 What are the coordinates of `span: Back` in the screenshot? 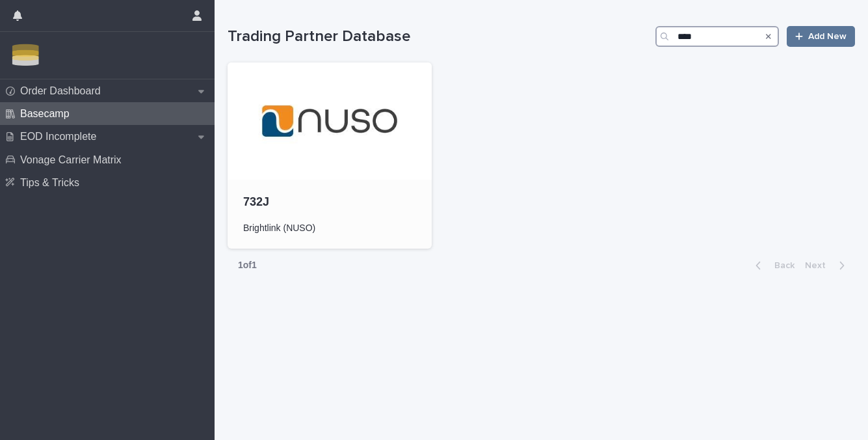 It's located at (780, 265).